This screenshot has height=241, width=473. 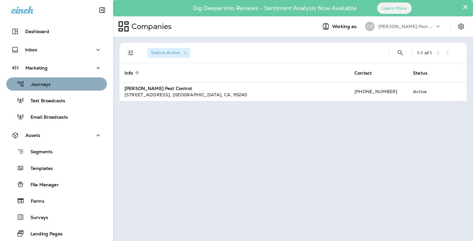 I want to click on button: Settings, so click(x=461, y=26).